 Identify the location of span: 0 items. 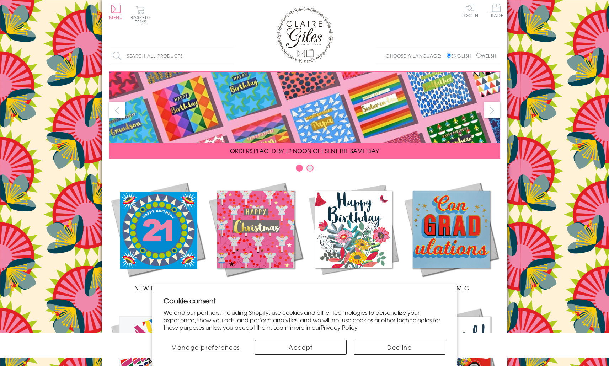
(142, 20).